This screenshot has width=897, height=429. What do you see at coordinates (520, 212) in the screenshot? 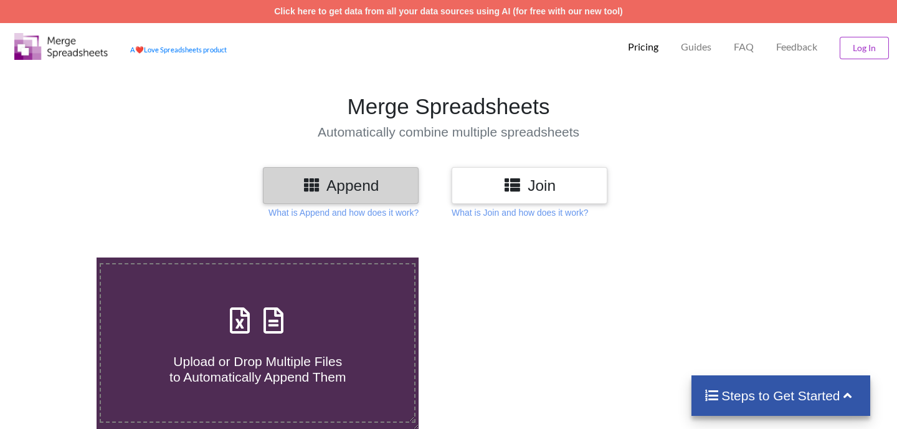
I see `p: What is Join and how does it work?` at bounding box center [520, 212].